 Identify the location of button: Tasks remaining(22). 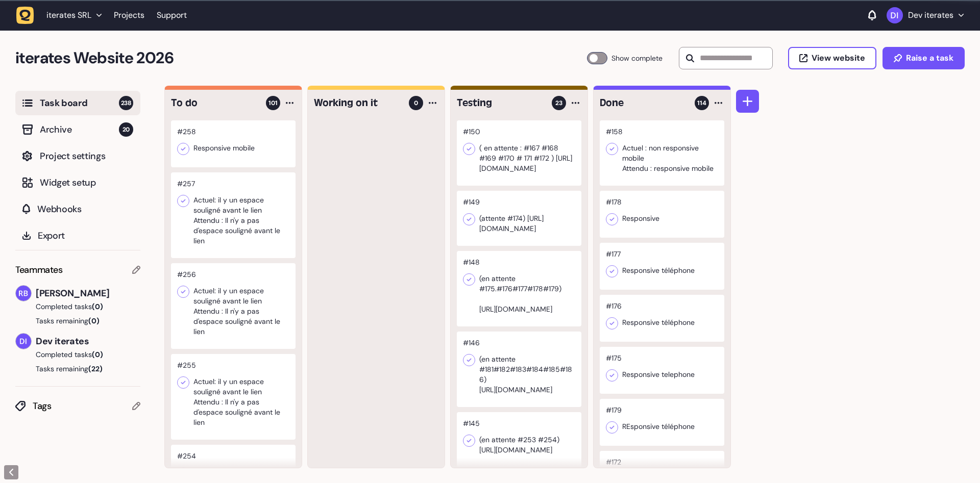
(78, 369).